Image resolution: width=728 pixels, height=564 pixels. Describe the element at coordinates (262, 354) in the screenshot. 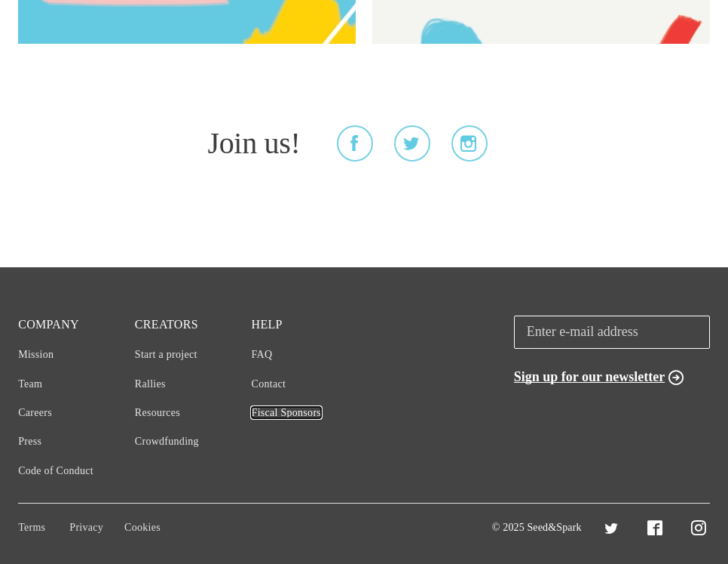

I see `a: FAQ` at that location.